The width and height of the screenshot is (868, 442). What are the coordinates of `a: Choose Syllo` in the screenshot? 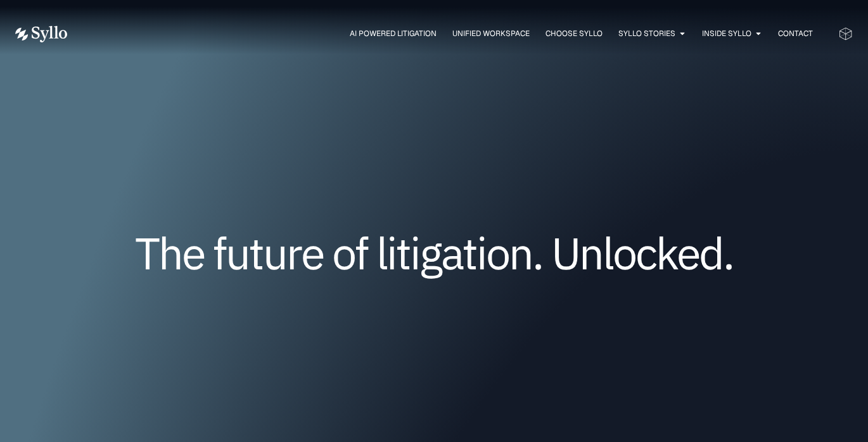 It's located at (574, 34).